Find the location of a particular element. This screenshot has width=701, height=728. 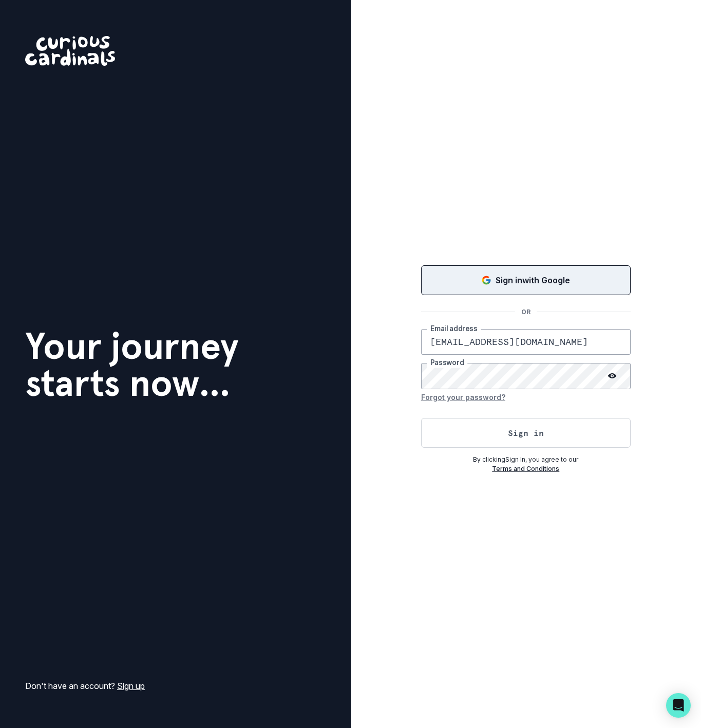

a: Sign up is located at coordinates (131, 685).